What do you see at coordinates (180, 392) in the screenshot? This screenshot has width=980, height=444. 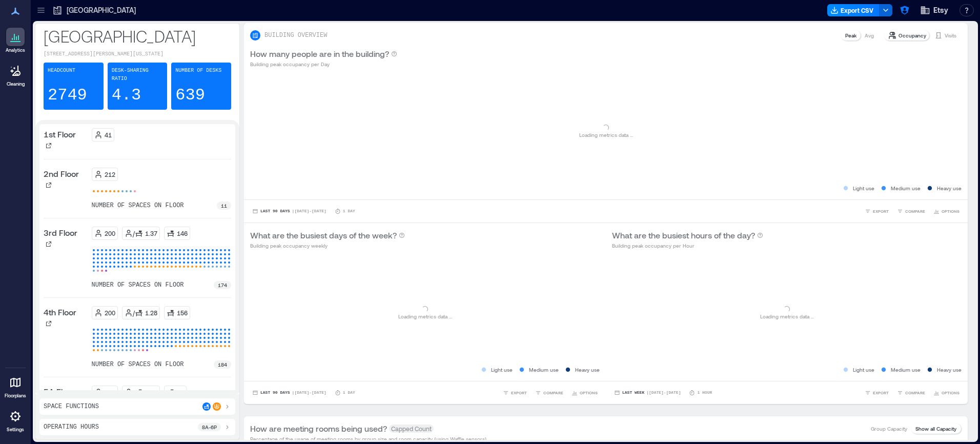 I see `p: 93` at bounding box center [180, 392].